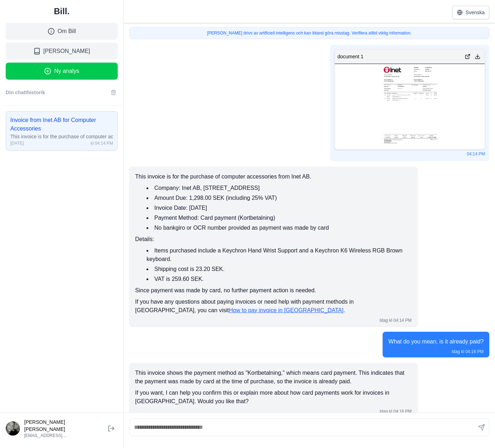  What do you see at coordinates (274, 320) in the screenshot?
I see `div: Idag kl 04:14 PM` at bounding box center [274, 320].